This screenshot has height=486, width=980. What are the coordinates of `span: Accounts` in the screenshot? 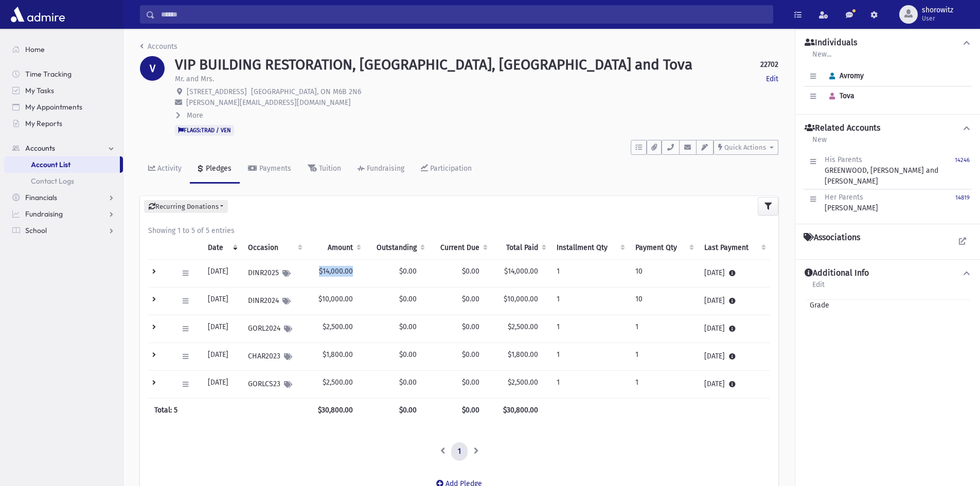 It's located at (40, 148).